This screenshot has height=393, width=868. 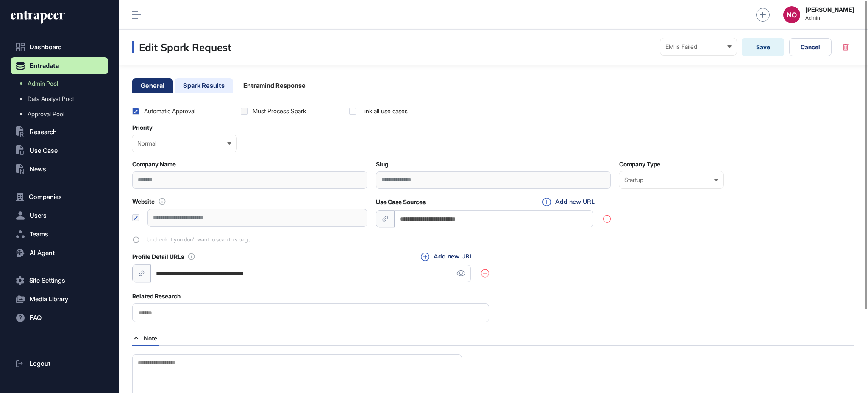 I want to click on div: Automatic Approval, so click(x=169, y=111).